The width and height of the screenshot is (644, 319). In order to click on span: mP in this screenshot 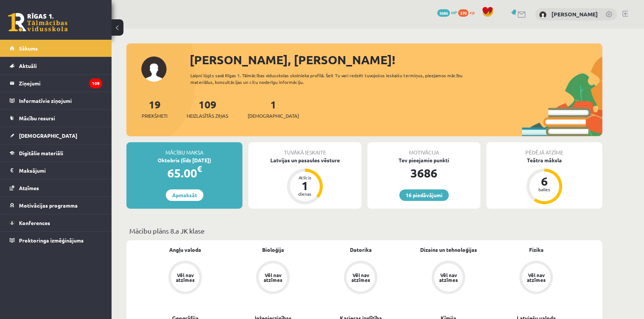, I will do `click(454, 12)`.